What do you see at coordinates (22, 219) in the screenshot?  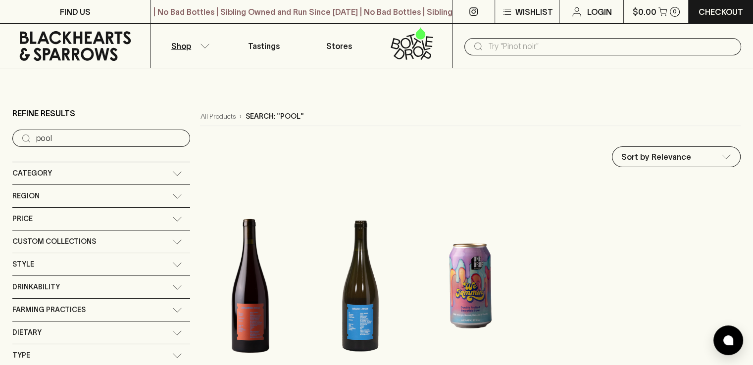 I see `span: Price` at bounding box center [22, 219].